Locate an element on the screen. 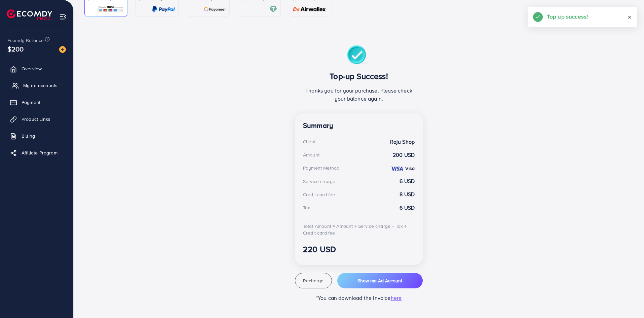 This screenshot has width=644, height=318. div: Total Amount = Amount + Service charge + Tax + Credit card fee is located at coordinates (359, 229).